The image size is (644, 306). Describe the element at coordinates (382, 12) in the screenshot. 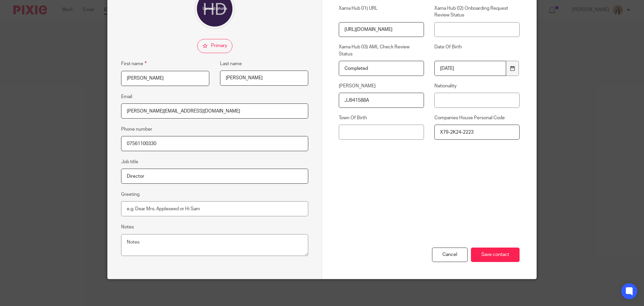

I see `label: Xama Hub 01) URL` at that location.